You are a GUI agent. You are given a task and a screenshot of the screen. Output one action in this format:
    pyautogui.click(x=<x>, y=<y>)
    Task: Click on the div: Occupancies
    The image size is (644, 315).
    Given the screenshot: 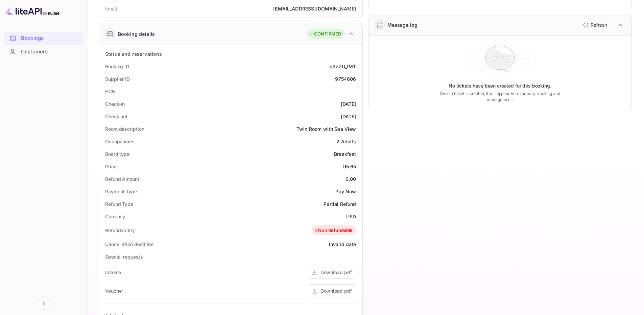 What is the action you would take?
    pyautogui.click(x=120, y=142)
    